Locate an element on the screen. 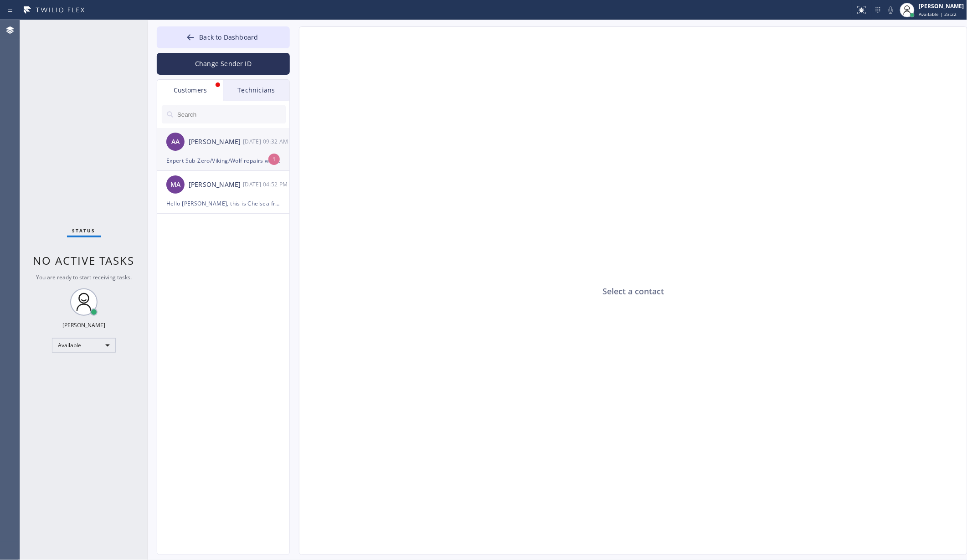 The height and width of the screenshot is (560, 967). div: Technicians is located at coordinates (256, 90).